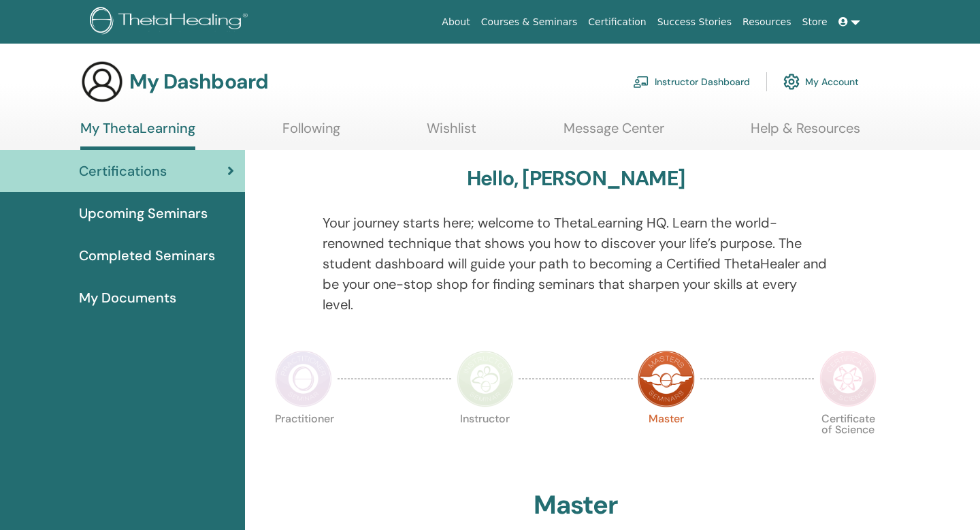 This screenshot has width=980, height=530. What do you see at coordinates (530, 22) in the screenshot?
I see `a: Courses & Seminars` at bounding box center [530, 22].